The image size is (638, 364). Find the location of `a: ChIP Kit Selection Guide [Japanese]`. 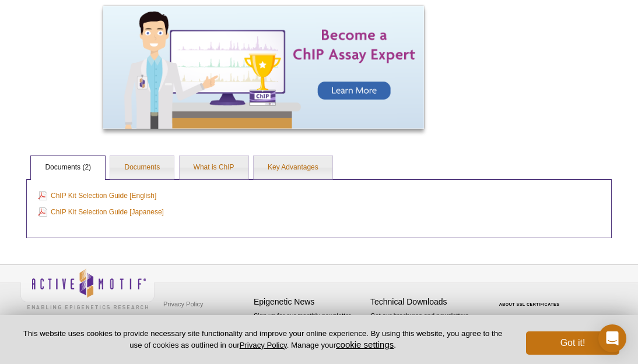

a: ChIP Kit Selection Guide [Japanese] is located at coordinates (101, 212).